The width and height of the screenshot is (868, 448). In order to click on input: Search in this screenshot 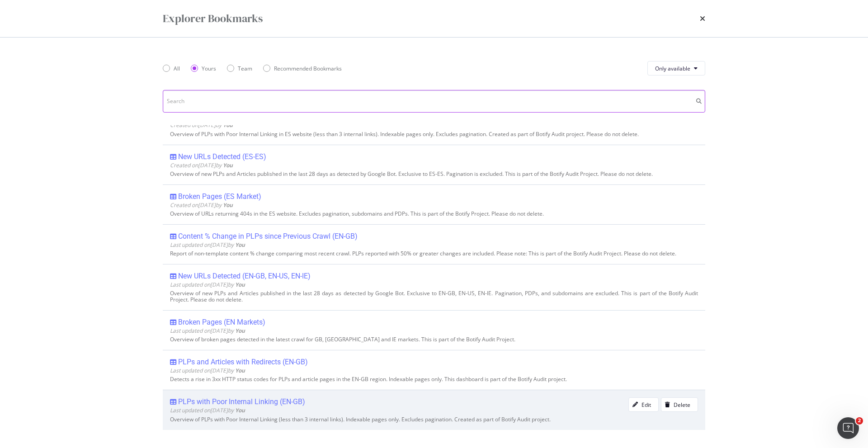, I will do `click(434, 102)`.